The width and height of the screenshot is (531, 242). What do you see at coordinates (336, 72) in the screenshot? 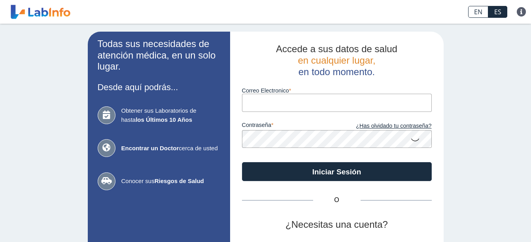
I see `span: en todo momento.` at bounding box center [336, 72].